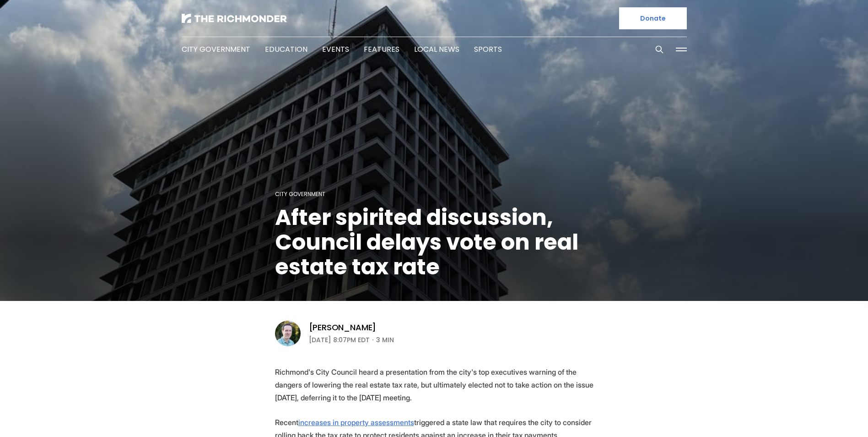  What do you see at coordinates (434, 242) in the screenshot?
I see `h1: After spirited discussion, Council delays vote on real estate tax rate` at bounding box center [434, 242].